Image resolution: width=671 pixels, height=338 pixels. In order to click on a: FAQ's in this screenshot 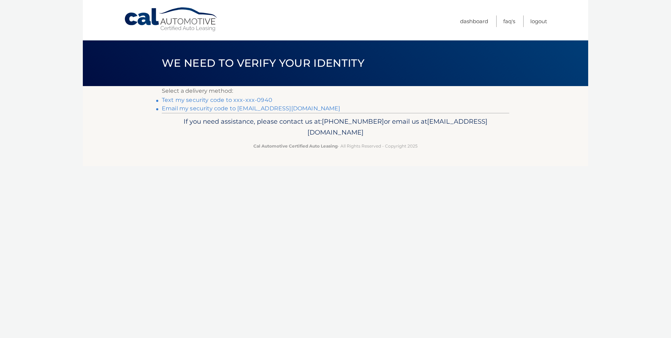, I will do `click(509, 21)`.